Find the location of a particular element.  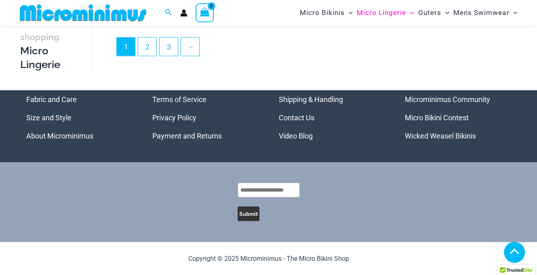

button: Submit is located at coordinates (249, 214).